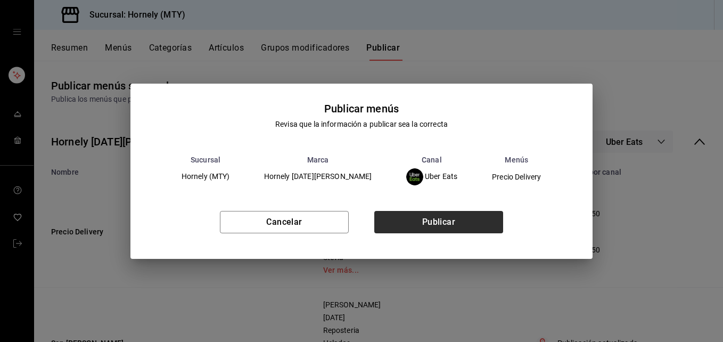  I want to click on div: Publicar menús, so click(362, 109).